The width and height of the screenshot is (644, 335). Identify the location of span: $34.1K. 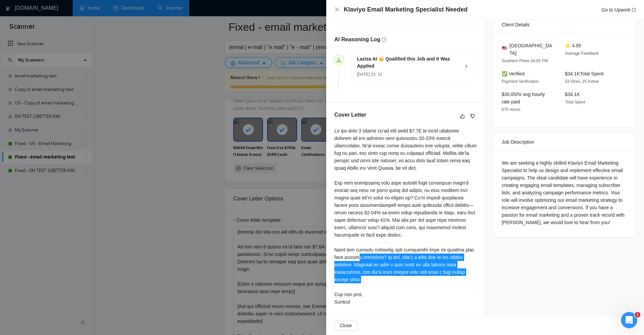
(572, 95).